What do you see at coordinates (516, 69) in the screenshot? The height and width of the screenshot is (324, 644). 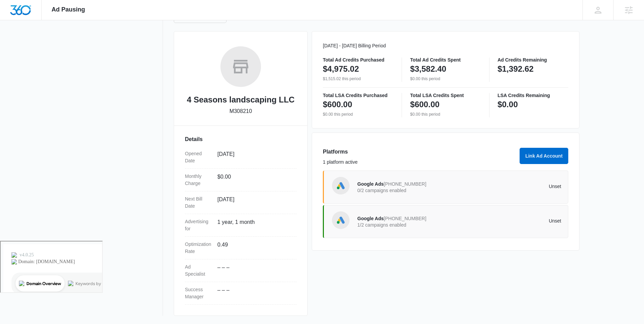 I see `p: $1,392.62` at bounding box center [516, 69].